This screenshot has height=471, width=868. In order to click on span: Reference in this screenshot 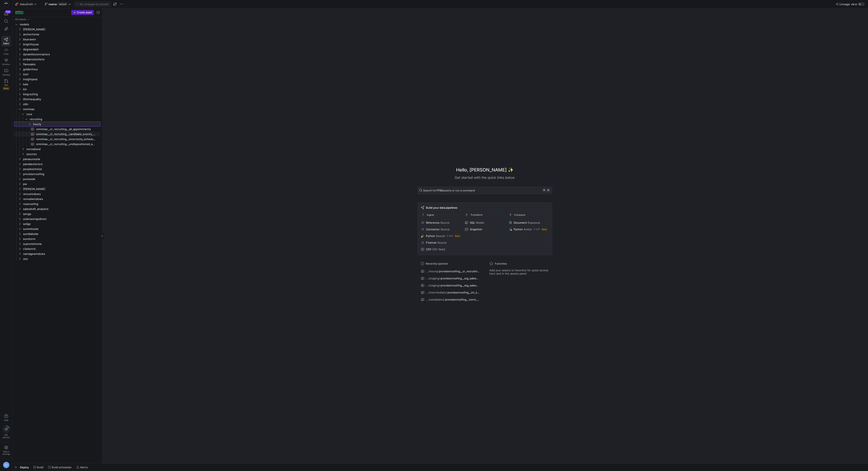, I will do `click(432, 222)`.